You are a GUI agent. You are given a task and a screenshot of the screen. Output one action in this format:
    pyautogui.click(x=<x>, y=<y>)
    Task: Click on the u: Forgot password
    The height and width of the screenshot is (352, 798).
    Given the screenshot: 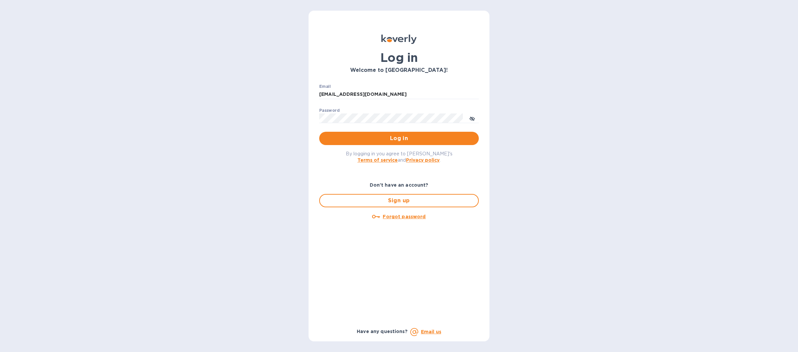 What is the action you would take?
    pyautogui.click(x=404, y=216)
    